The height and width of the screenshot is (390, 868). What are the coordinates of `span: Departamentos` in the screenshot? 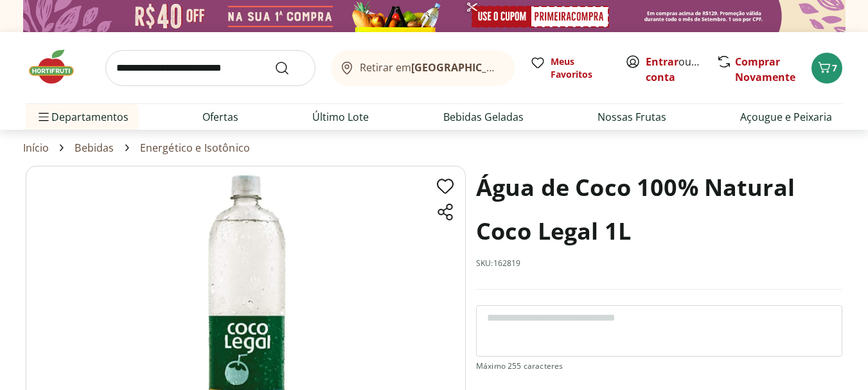 It's located at (83, 117).